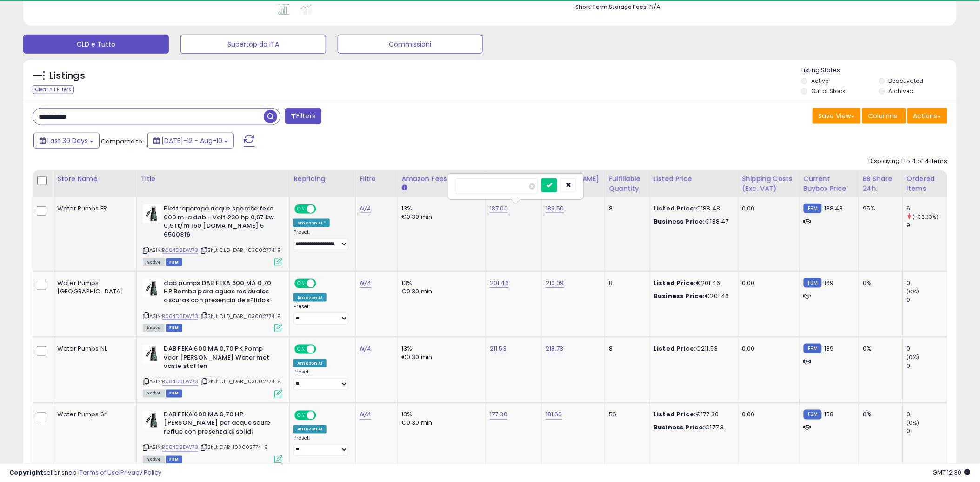  I want to click on div: BB Share 24h., so click(880, 184).